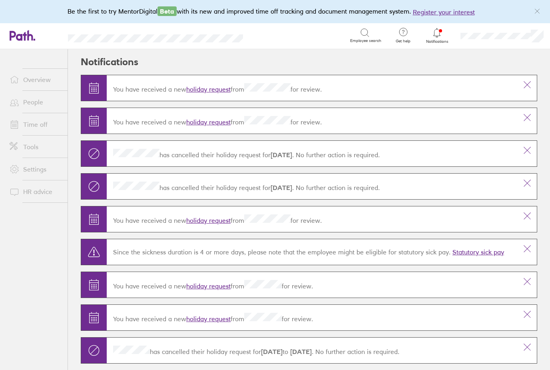 This screenshot has height=370, width=550. I want to click on span: Employee search, so click(366, 41).